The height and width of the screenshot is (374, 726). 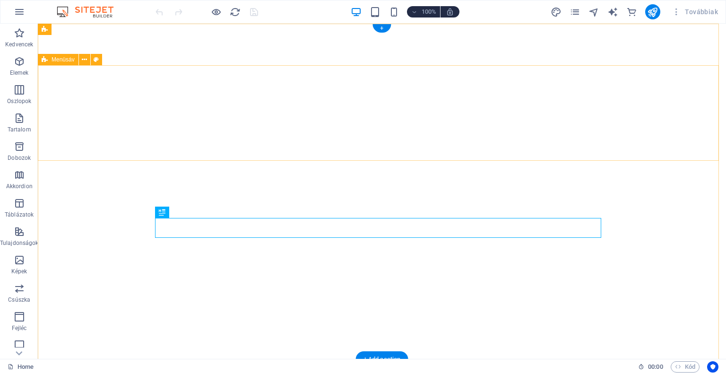 What do you see at coordinates (428, 12) in the screenshot?
I see `h6: 100%` at bounding box center [428, 12].